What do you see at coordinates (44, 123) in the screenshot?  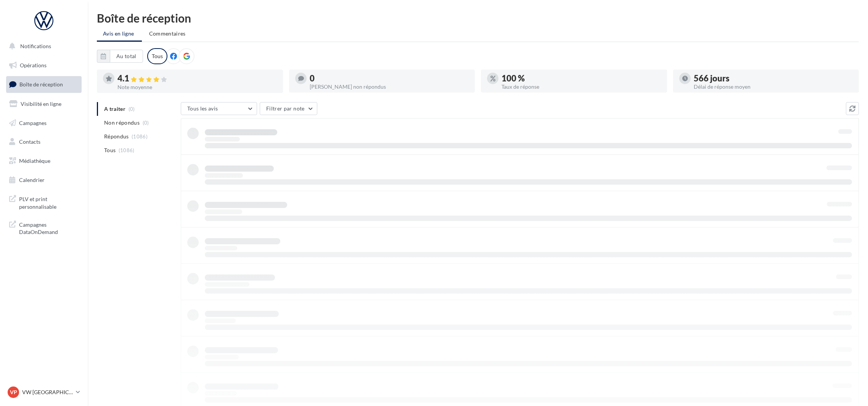 I see `a: Campagnes` at bounding box center [44, 123].